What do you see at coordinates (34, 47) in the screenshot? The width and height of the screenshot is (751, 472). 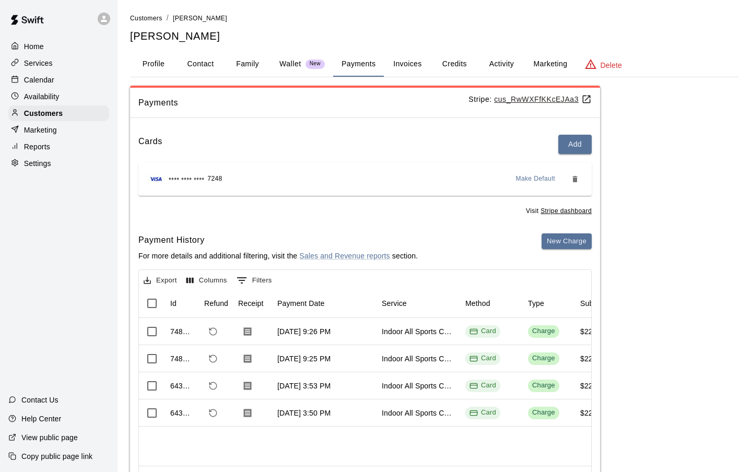 I see `p: Home` at bounding box center [34, 47].